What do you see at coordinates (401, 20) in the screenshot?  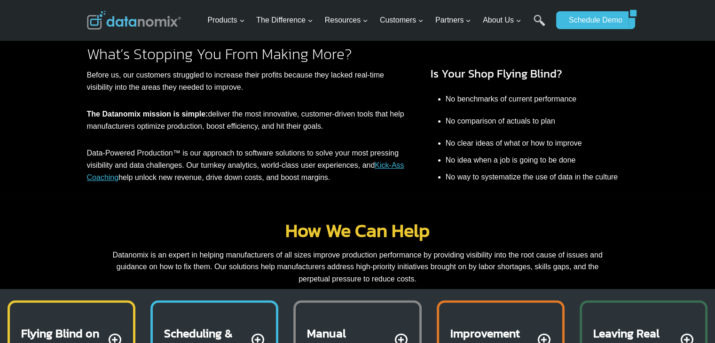 I see `span: Customers` at bounding box center [401, 20].